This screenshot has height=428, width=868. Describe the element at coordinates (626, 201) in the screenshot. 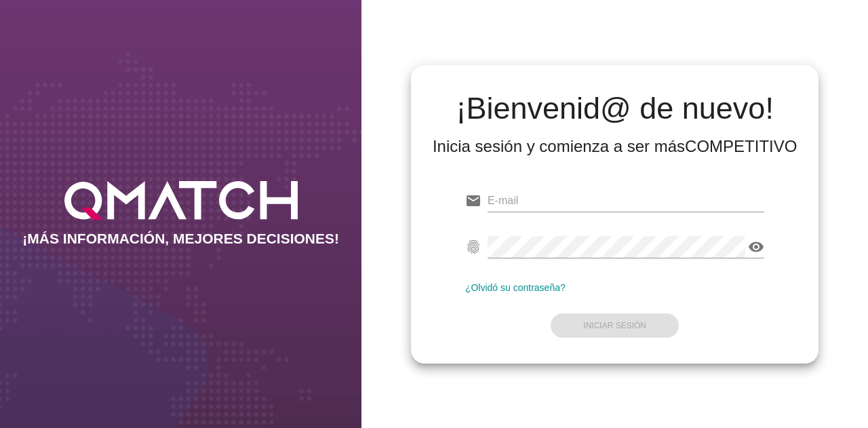

I see `input: E-mail` at that location.